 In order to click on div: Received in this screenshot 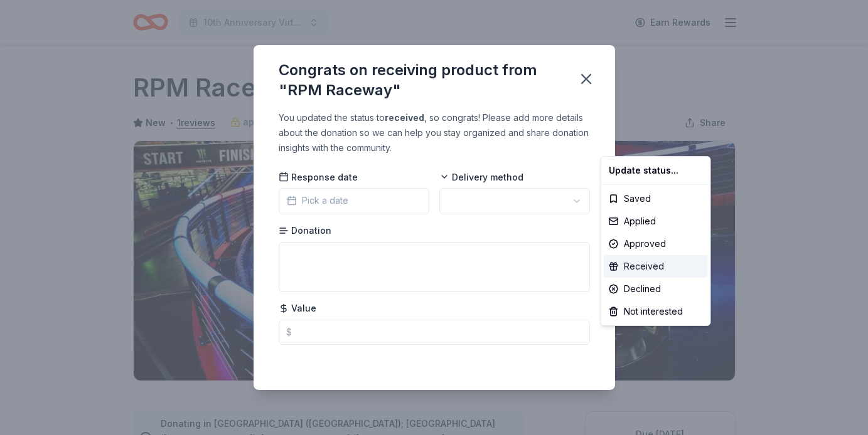, I will do `click(656, 267)`.